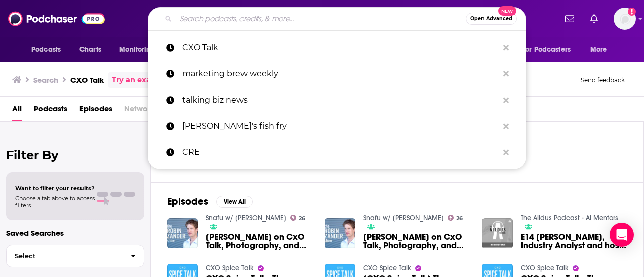 The width and height of the screenshot is (644, 277). What do you see at coordinates (340, 48) in the screenshot?
I see `p: CXO Talk` at bounding box center [340, 48].